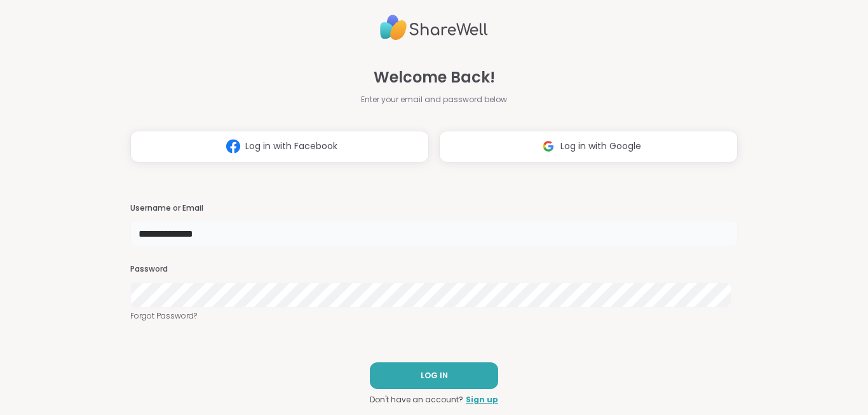  I want to click on button: Log in with Google, so click(588, 147).